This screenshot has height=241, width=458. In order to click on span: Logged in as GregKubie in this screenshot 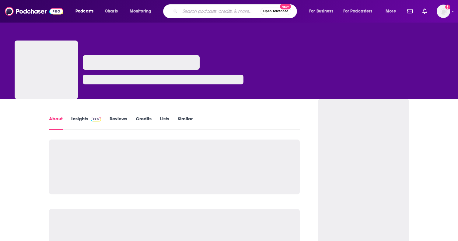, I will do `click(443, 11)`.